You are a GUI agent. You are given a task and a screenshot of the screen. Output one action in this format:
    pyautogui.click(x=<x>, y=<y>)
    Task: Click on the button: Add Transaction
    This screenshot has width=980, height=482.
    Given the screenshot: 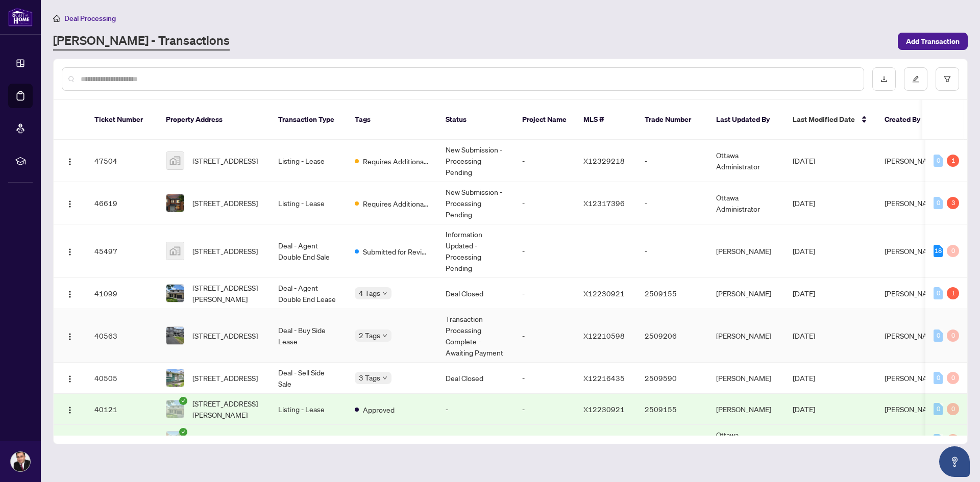 What is the action you would take?
    pyautogui.click(x=933, y=41)
    